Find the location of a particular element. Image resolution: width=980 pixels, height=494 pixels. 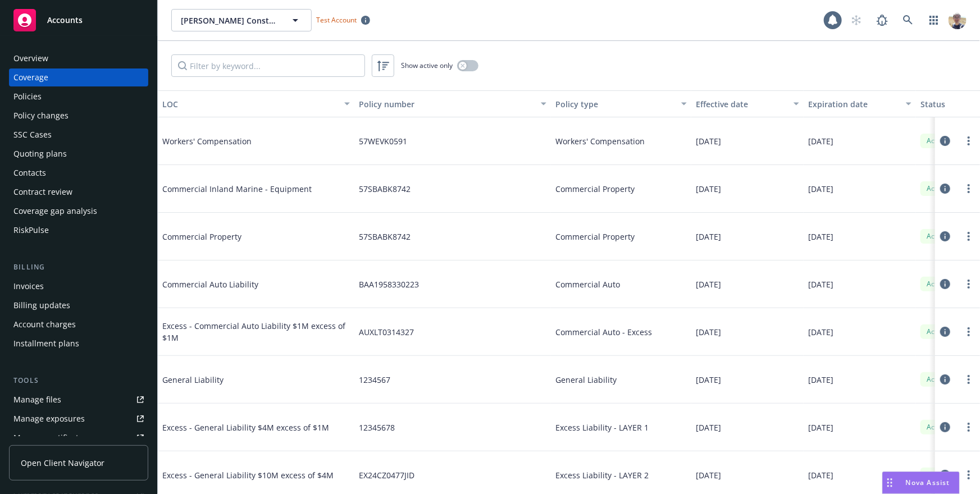

div: Effective date is located at coordinates (741, 104).